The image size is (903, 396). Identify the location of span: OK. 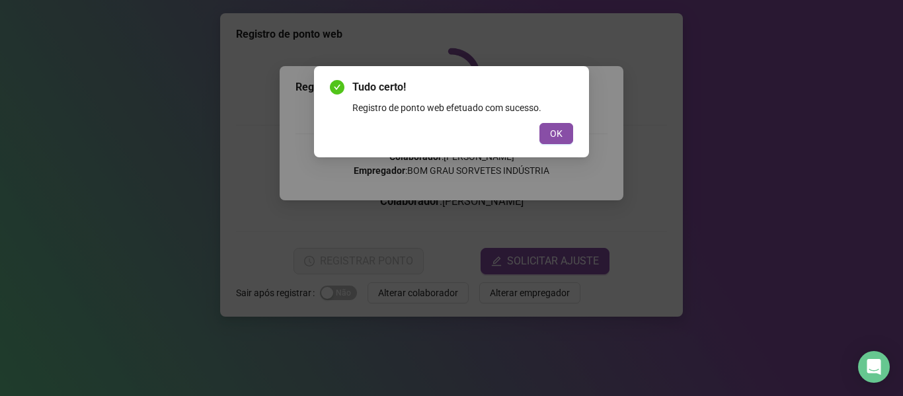
(556, 133).